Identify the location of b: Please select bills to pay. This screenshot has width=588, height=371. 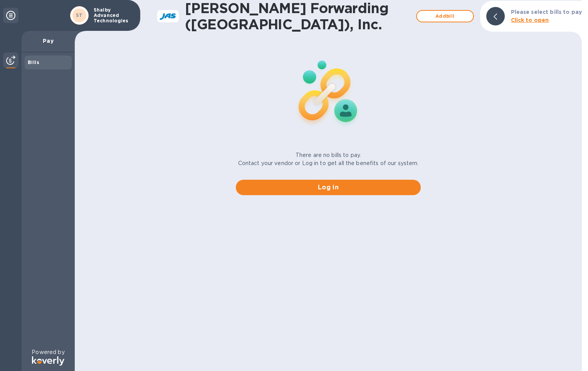
(547, 12).